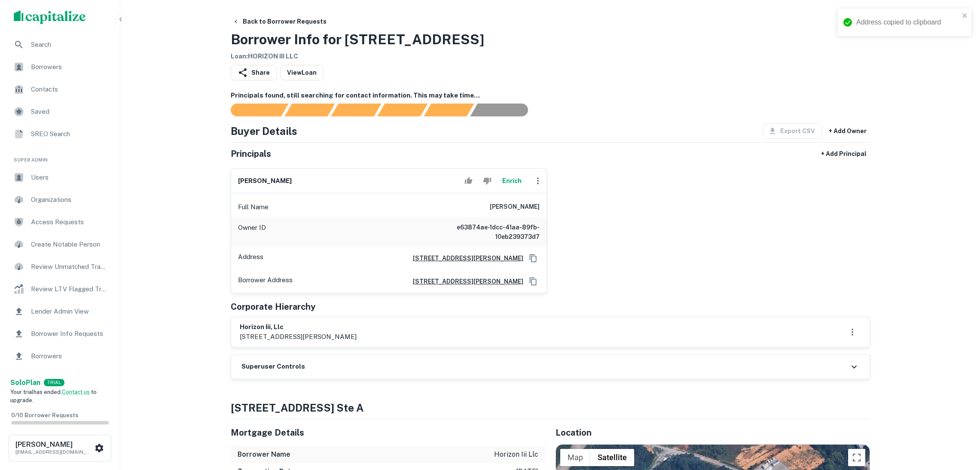  What do you see at coordinates (402, 110) in the screenshot?
I see `div: Principals found, AI now looking for contact information...` at bounding box center [402, 110].